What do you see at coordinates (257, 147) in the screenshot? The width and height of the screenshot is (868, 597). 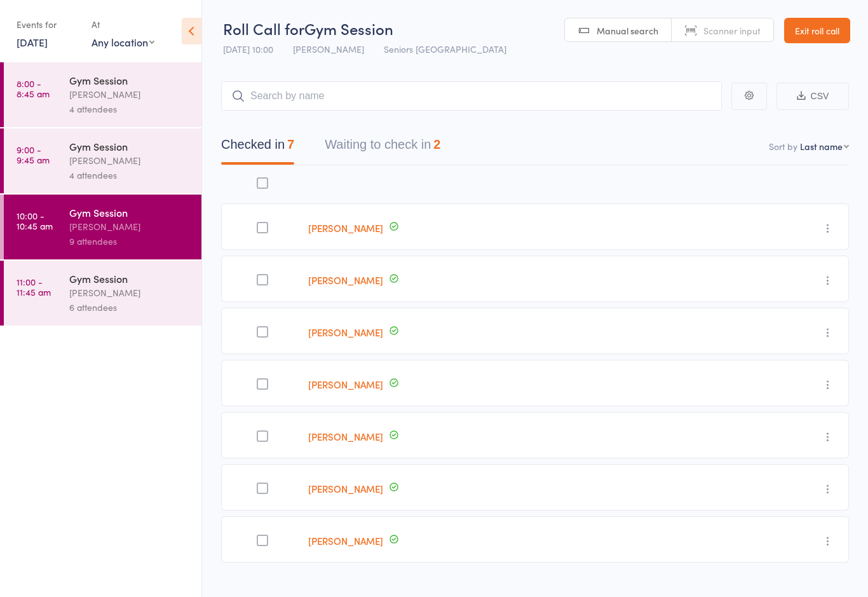 I see `button: Checked in7` at bounding box center [257, 147].